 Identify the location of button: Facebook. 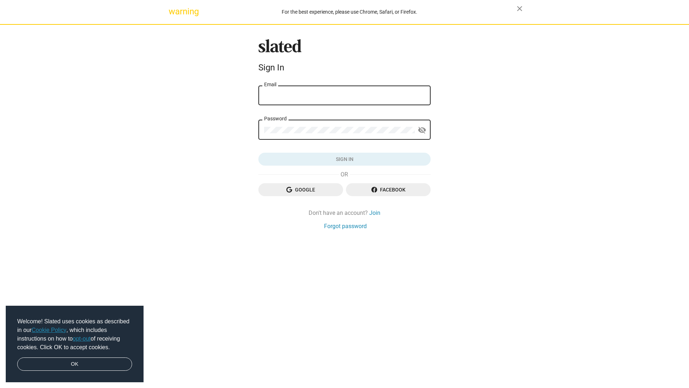
(388, 189).